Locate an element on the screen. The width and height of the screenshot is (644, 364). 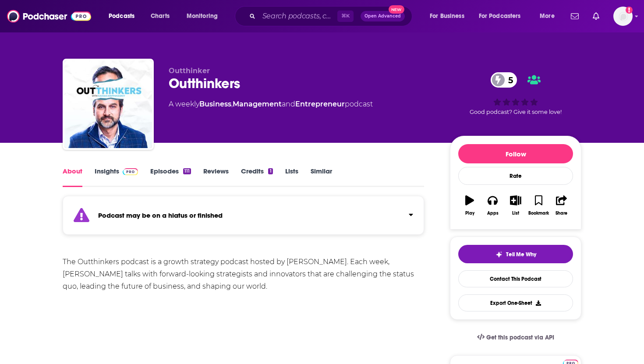
div: 1 is located at coordinates (270, 171).